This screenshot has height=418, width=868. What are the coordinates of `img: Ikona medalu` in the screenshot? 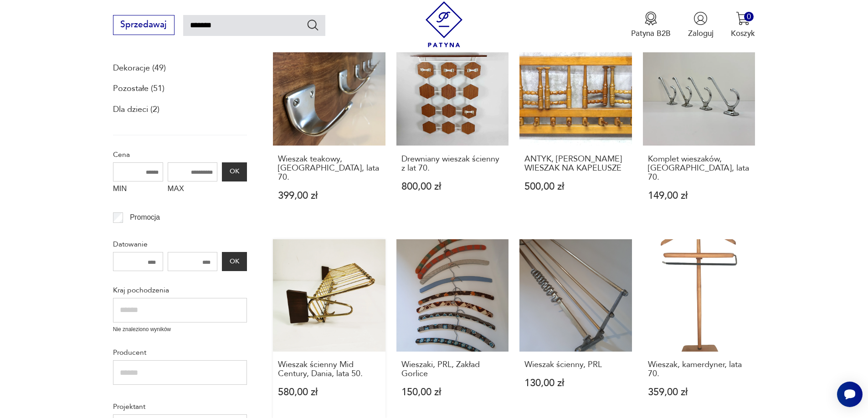 It's located at (650, 19).